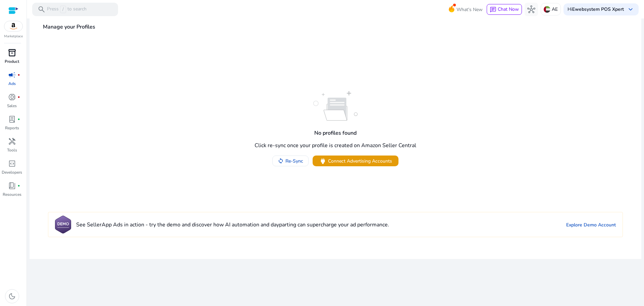 The height and width of the screenshot is (306, 644). I want to click on p: Product, so click(12, 62).